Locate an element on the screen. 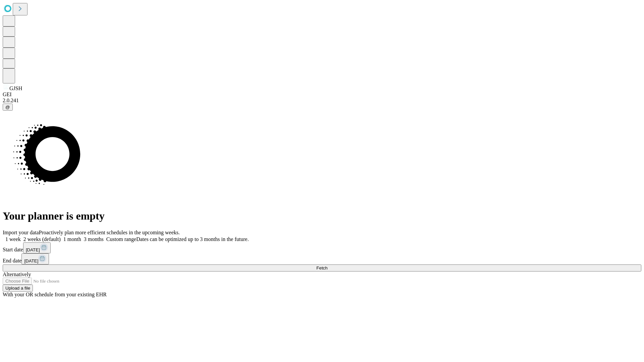 The height and width of the screenshot is (362, 644). button: Upload a file is located at coordinates (17, 288).